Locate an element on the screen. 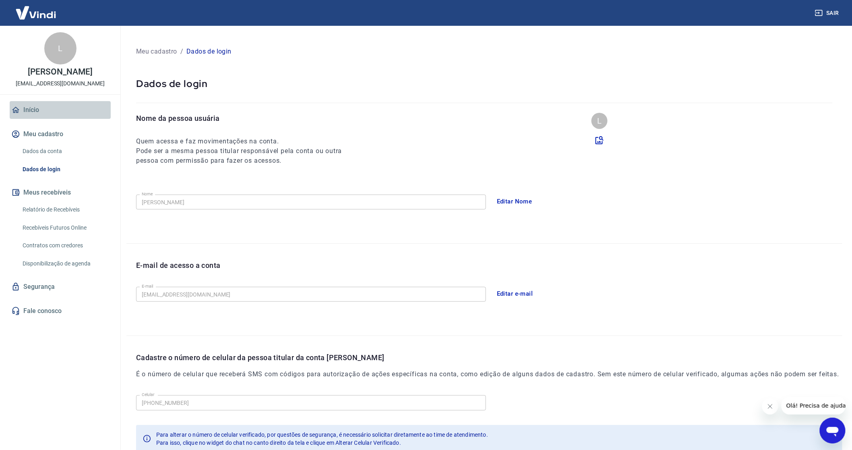  button: Editar Nome is located at coordinates (515, 201).